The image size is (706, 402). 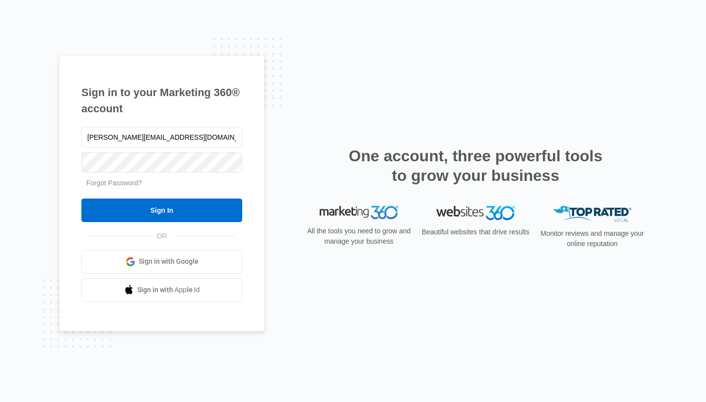 What do you see at coordinates (476, 166) in the screenshot?
I see `h2: One account, three powerful tools to grow your business` at bounding box center [476, 166].